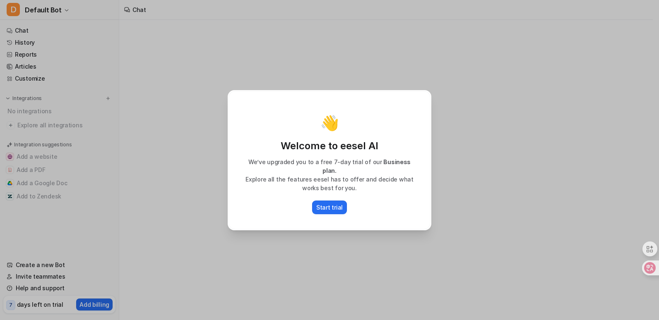  What do you see at coordinates (329, 184) in the screenshot?
I see `p: Explore all the features eesel has to offer and decide what works best for you.` at bounding box center [329, 184].